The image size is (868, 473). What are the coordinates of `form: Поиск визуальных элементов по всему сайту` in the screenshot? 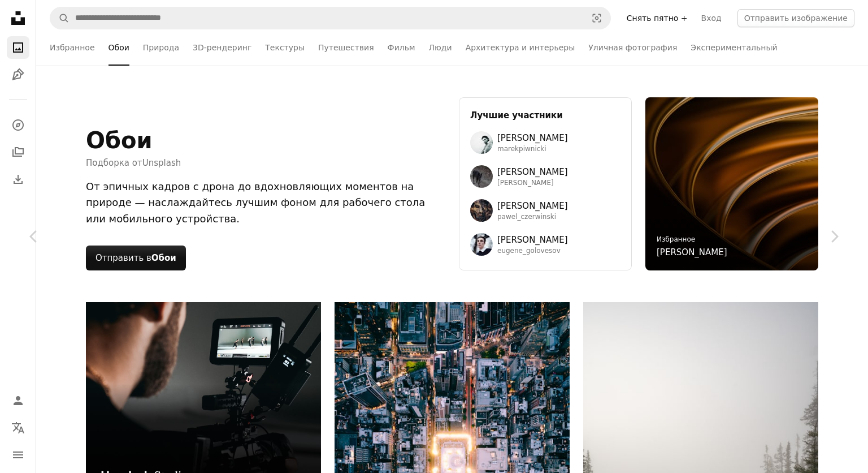 It's located at (330, 18).